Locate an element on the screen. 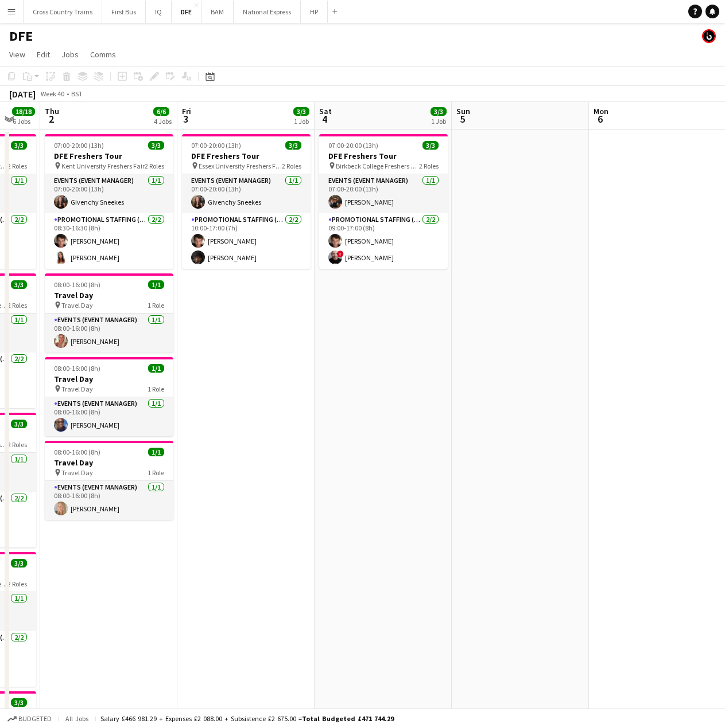  span: 18/18 is located at coordinates (24, 111).